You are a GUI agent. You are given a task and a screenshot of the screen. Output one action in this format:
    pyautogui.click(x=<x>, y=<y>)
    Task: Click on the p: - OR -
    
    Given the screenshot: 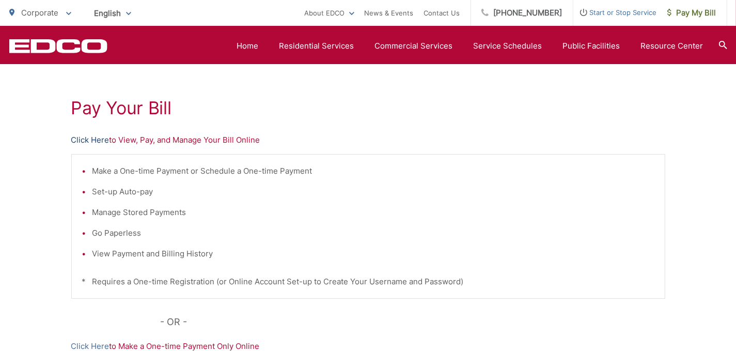 What is the action you would take?
    pyautogui.click(x=413, y=322)
    